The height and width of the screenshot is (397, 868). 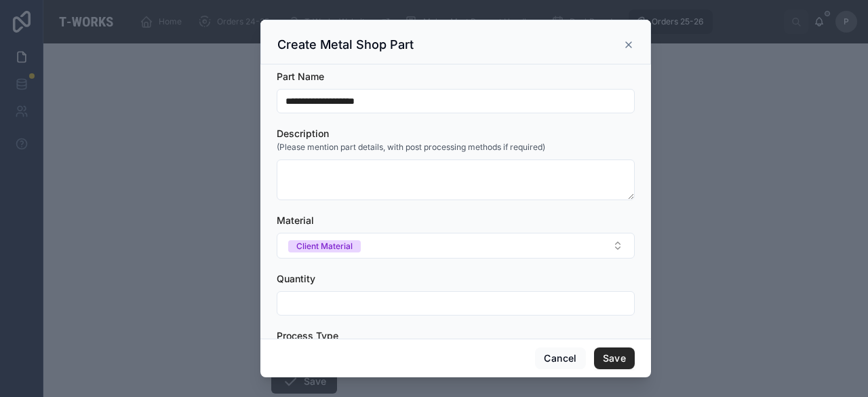 I want to click on button: Select Button, so click(x=456, y=246).